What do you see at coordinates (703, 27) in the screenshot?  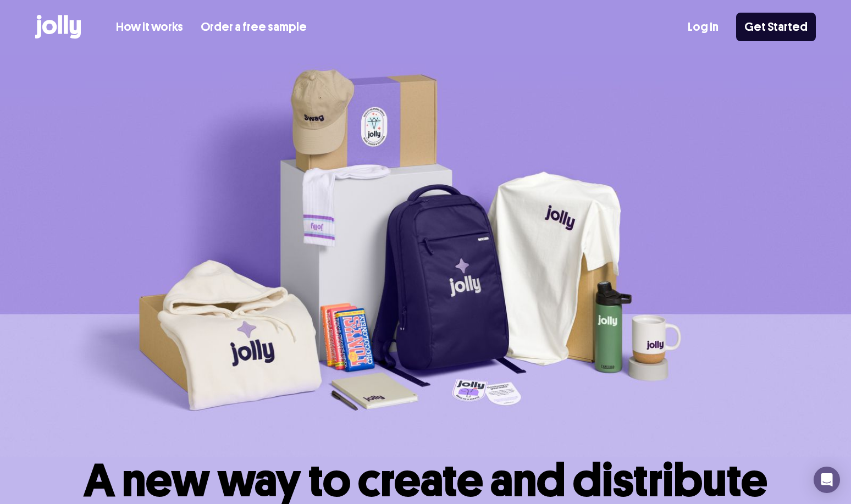 I see `a: Log In` at bounding box center [703, 27].